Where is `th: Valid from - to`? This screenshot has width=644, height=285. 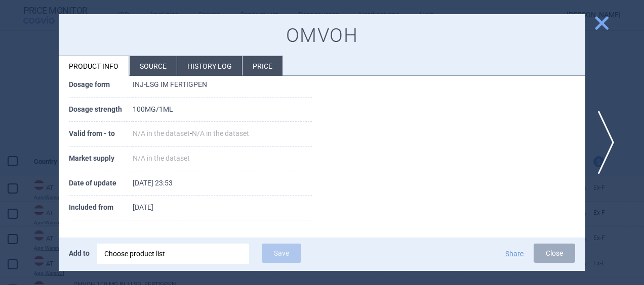
th: Valid from - to is located at coordinates (101, 134).